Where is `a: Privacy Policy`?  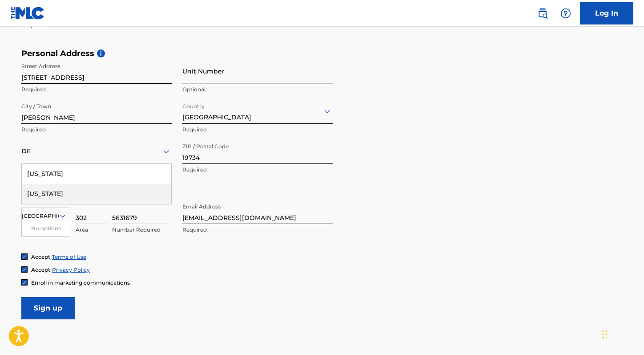
a: Privacy Policy is located at coordinates (71, 269).